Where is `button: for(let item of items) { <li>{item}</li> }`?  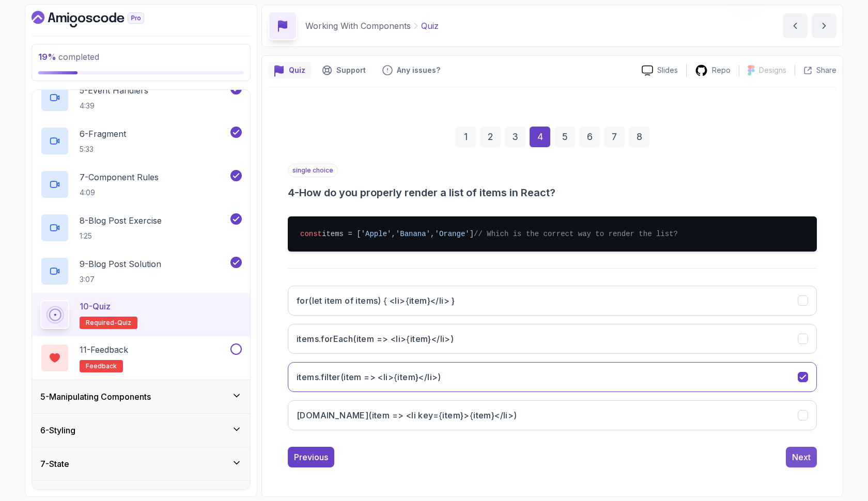
button: for(let item of items) { <li>{item}</li> } is located at coordinates (553, 301).